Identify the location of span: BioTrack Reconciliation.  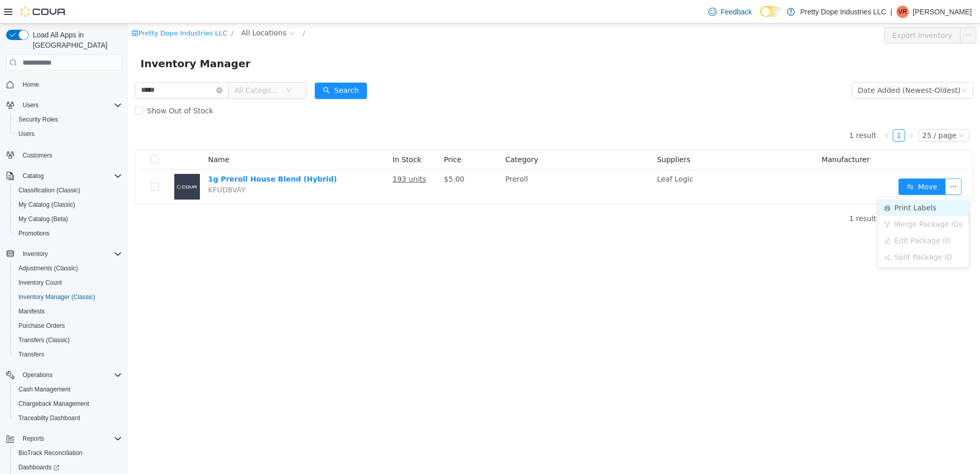
(50, 452).